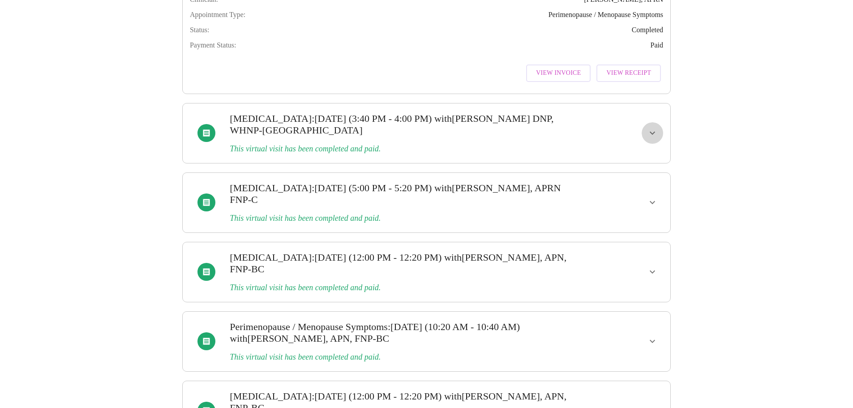 This screenshot has height=408, width=853. What do you see at coordinates (657, 45) in the screenshot?
I see `span: Paid` at bounding box center [657, 45].